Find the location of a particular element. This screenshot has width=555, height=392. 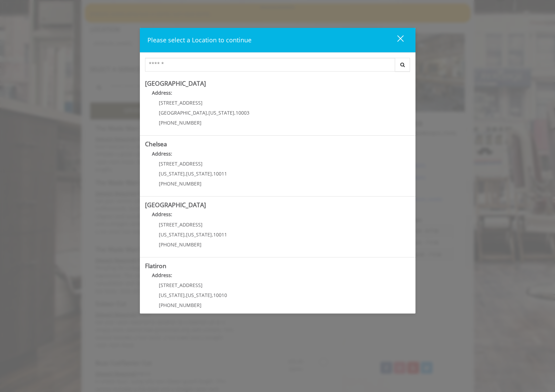

input: Search Center is located at coordinates (270, 65).